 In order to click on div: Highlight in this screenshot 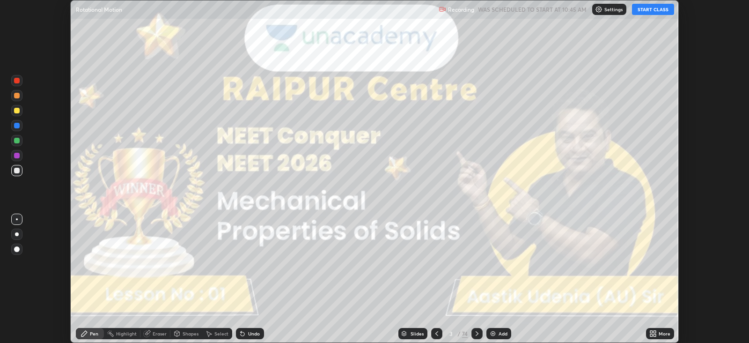, I will do `click(126, 333)`.